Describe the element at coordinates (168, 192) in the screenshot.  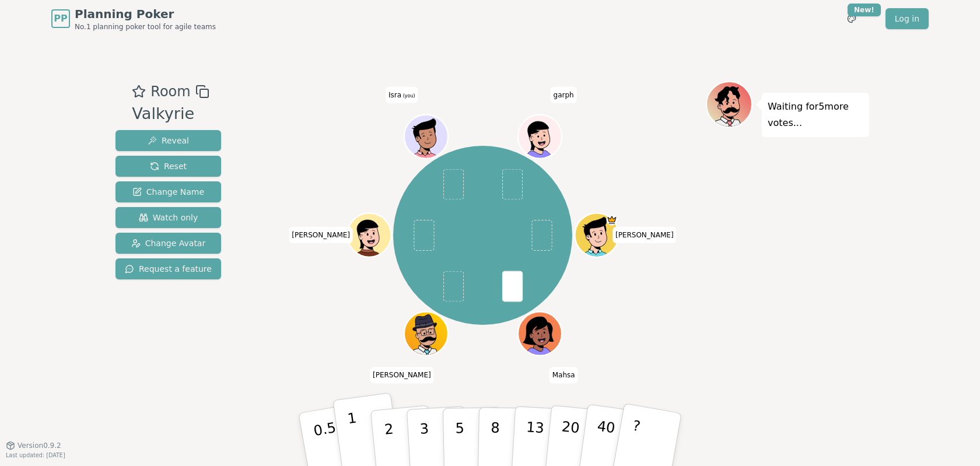
I see `button: Change Name` at that location.